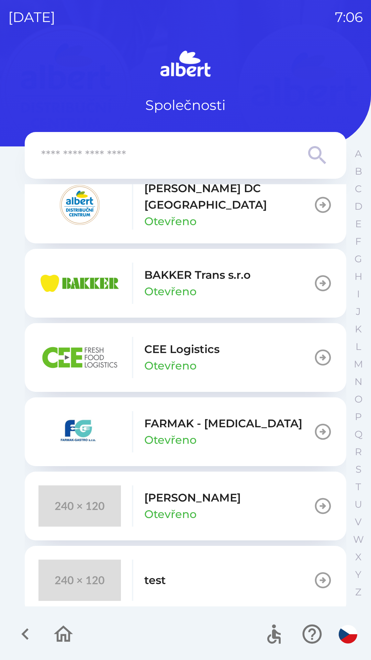  Describe the element at coordinates (358, 189) in the screenshot. I see `button: C` at that location.